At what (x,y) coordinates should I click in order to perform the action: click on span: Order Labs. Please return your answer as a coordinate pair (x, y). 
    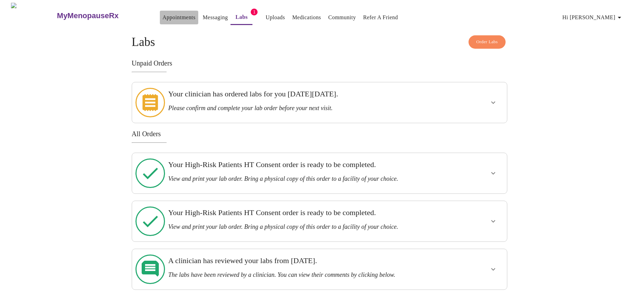
    Looking at the image, I should click on (487, 42).